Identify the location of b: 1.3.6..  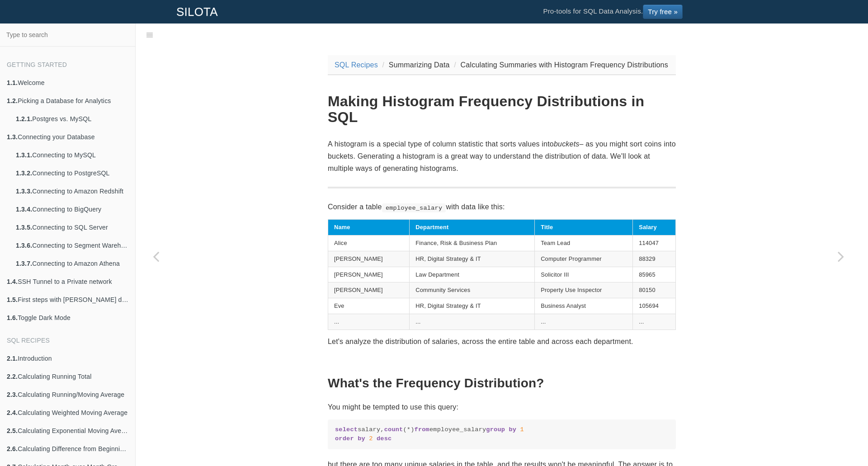
(24, 245).